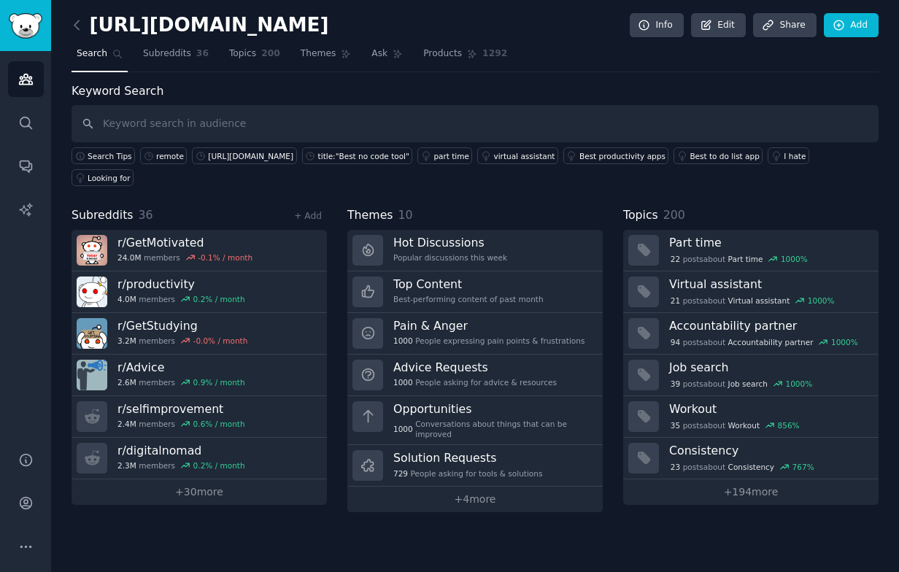  What do you see at coordinates (379, 54) in the screenshot?
I see `span: Ask` at bounding box center [379, 54].